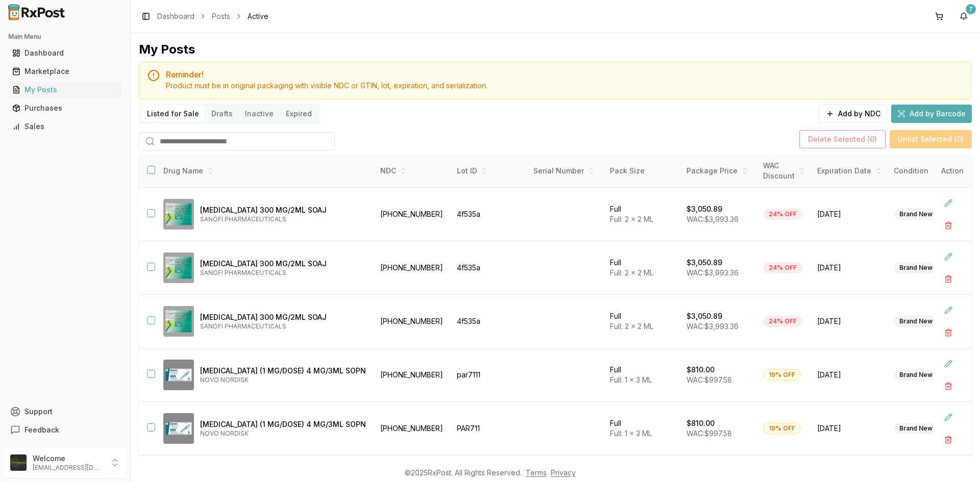 The width and height of the screenshot is (980, 482). What do you see at coordinates (642, 171) in the screenshot?
I see `th: Pack Size` at bounding box center [642, 171].